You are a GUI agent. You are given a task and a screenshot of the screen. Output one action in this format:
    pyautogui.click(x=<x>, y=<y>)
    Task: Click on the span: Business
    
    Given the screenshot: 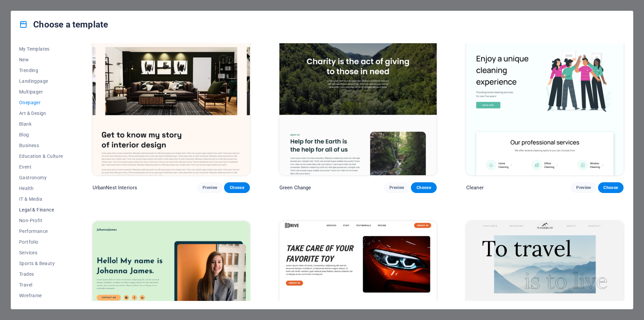 What is the action you would take?
    pyautogui.click(x=41, y=145)
    